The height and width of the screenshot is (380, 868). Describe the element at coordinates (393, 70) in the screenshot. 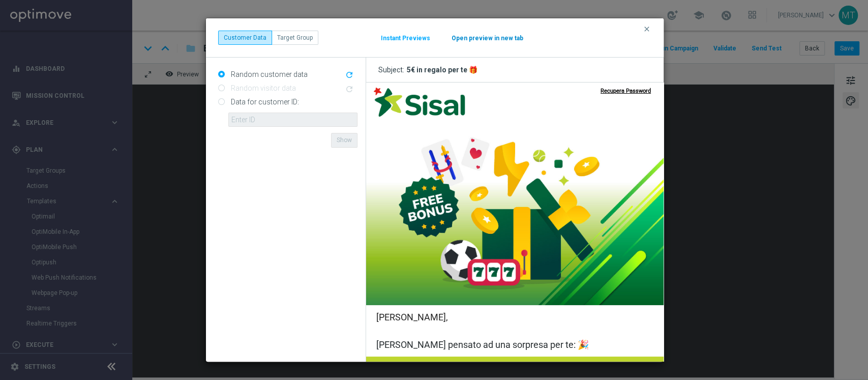

I see `span: Subject:` at that location.